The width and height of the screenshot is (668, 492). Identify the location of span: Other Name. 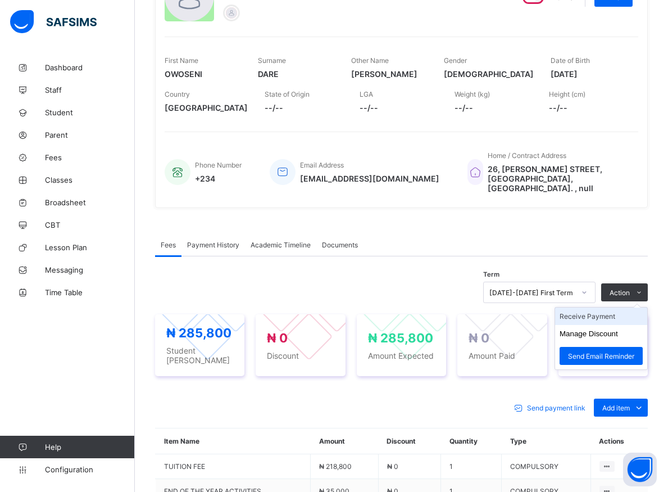
(370, 60).